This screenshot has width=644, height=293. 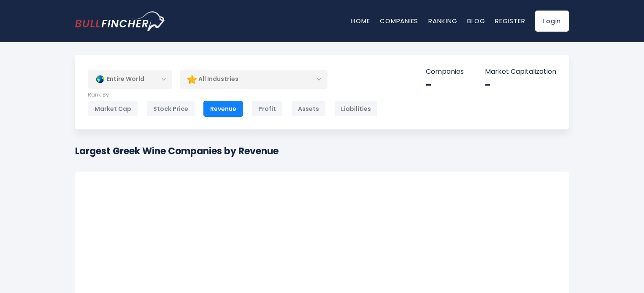 I want to click on div: Market Cap, so click(x=112, y=109).